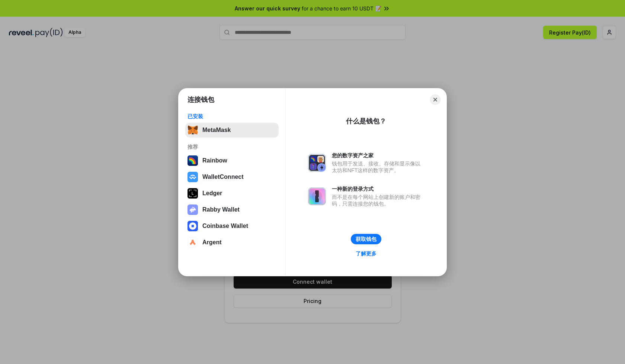 Image resolution: width=625 pixels, height=364 pixels. I want to click on button: WalletConnect, so click(232, 177).